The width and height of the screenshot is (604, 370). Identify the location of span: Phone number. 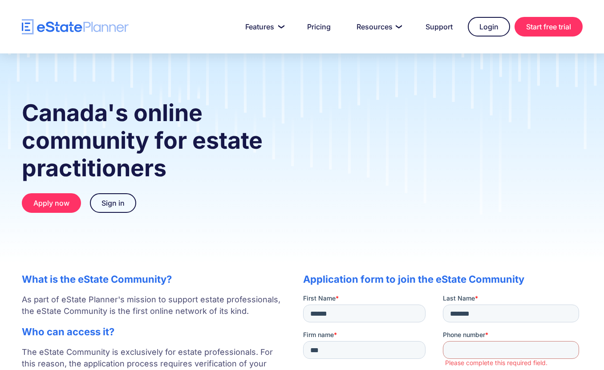
(161, 41).